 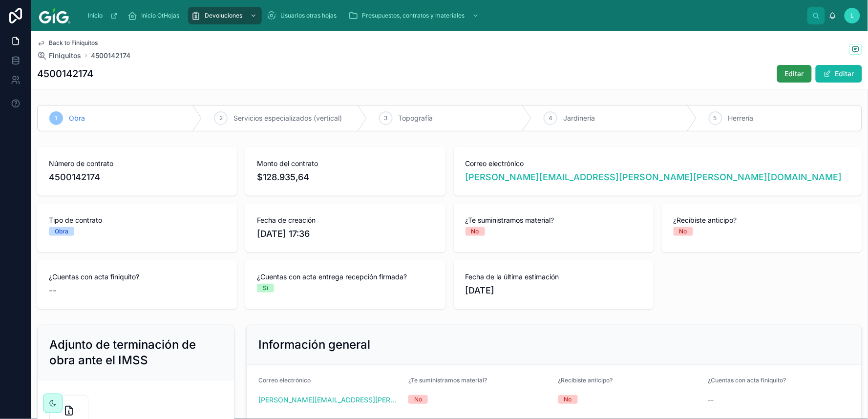 What do you see at coordinates (224, 16) in the screenshot?
I see `a: Devoluciones` at bounding box center [224, 16].